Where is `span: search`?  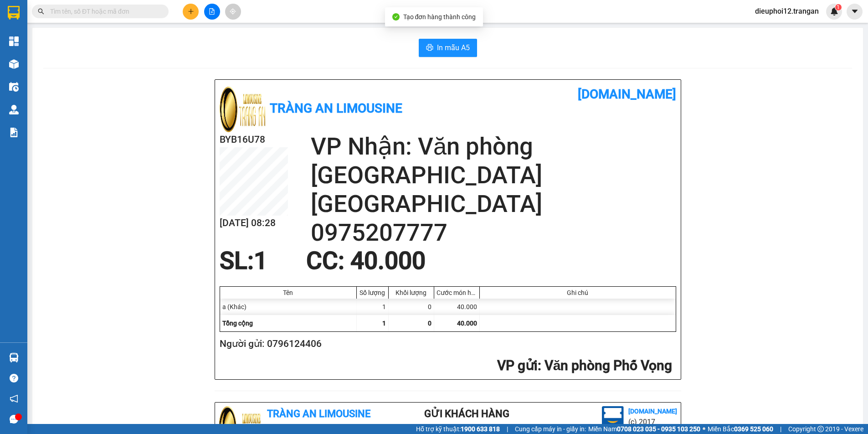 span: search is located at coordinates (41, 11).